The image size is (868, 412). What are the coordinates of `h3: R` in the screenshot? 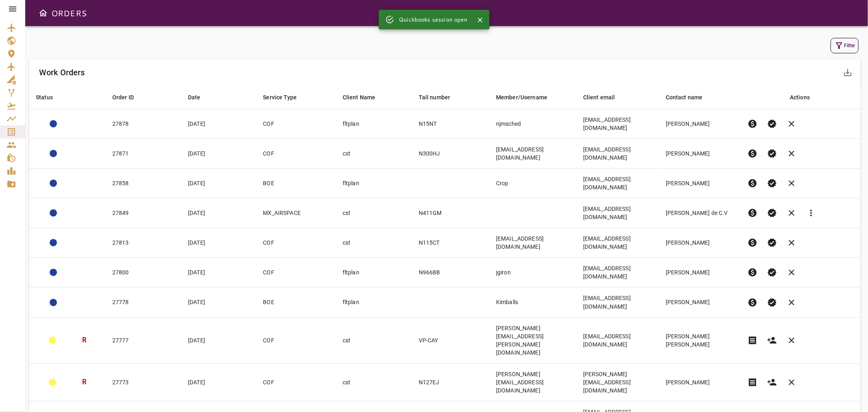 It's located at (84, 382).